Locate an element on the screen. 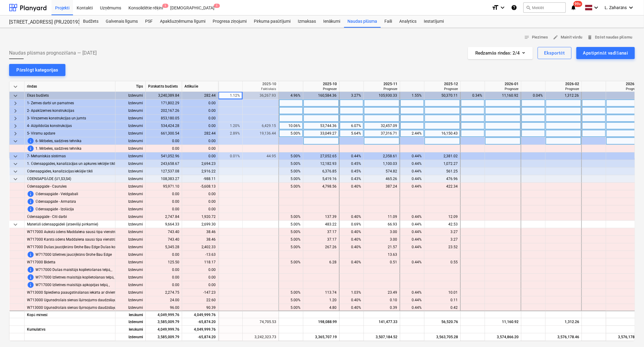  a: Naudas plūsma is located at coordinates (363, 21).